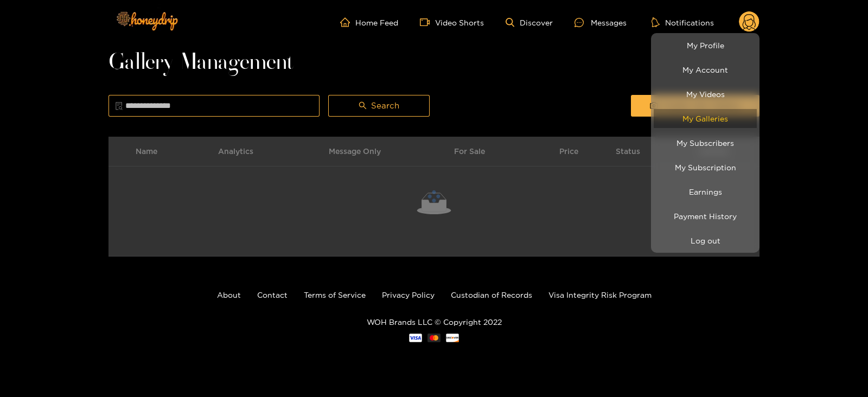 Image resolution: width=868 pixels, height=397 pixels. I want to click on a: My Videos, so click(705, 94).